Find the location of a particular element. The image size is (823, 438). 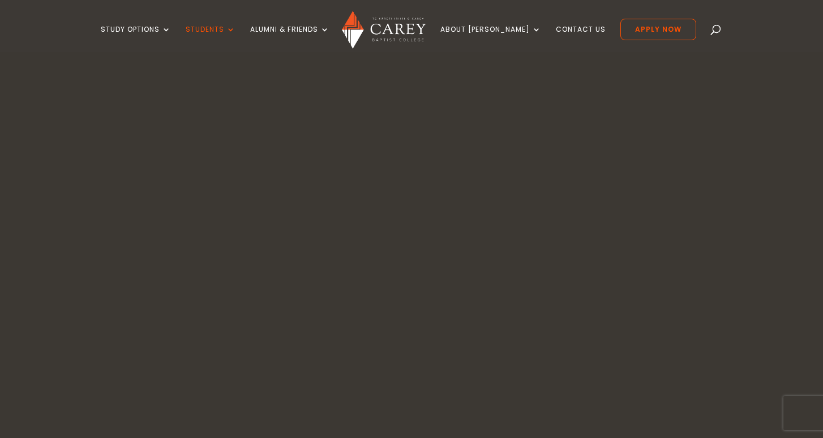

a: Students is located at coordinates (211, 38).